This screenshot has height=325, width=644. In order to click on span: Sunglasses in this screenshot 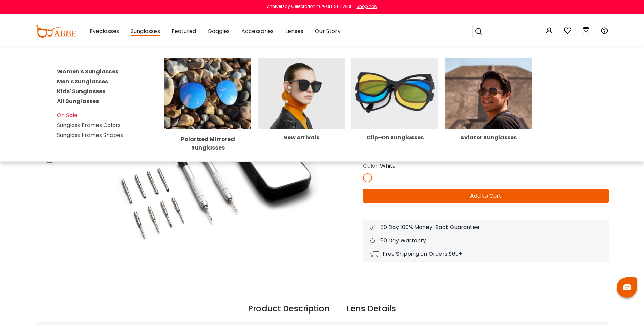, I will do `click(145, 32)`.